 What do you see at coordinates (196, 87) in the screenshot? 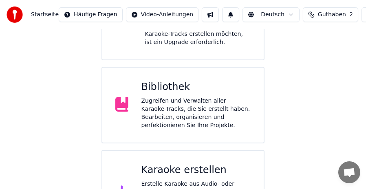
I see `div: Bibliothek` at bounding box center [196, 87].